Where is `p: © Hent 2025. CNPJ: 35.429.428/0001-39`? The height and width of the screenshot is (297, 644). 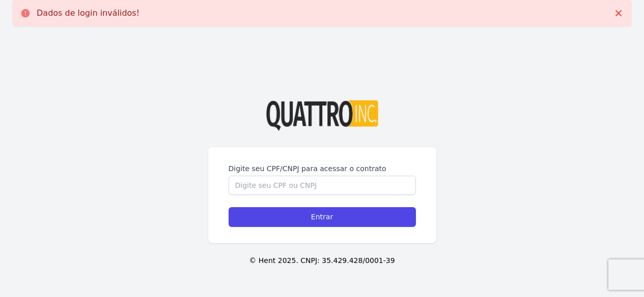 p: © Hent 2025. CNPJ: 35.429.428/0001-39 is located at coordinates (321, 261).